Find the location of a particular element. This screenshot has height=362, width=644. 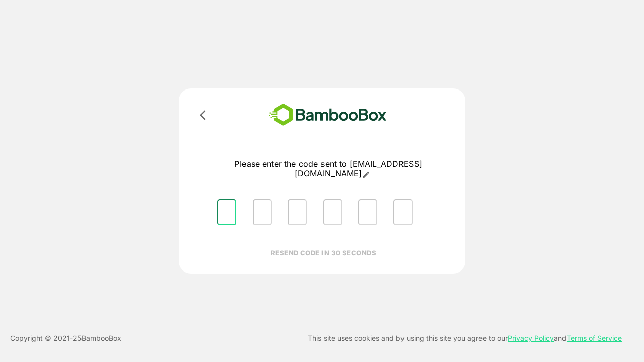

a: Terms of Service is located at coordinates (594, 338).